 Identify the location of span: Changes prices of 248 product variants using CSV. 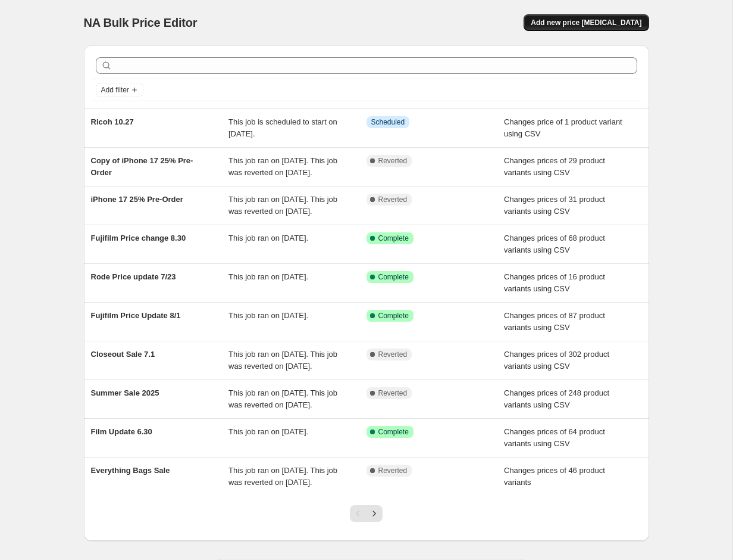
(557, 399).